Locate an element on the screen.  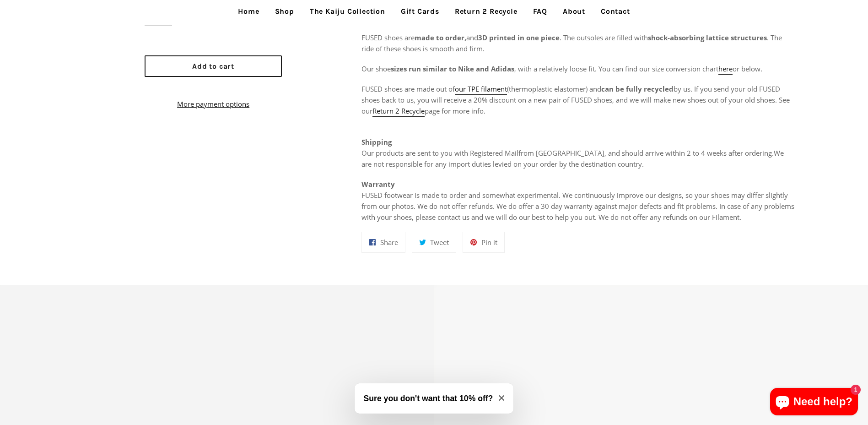
span: Tweet is located at coordinates (439, 242).